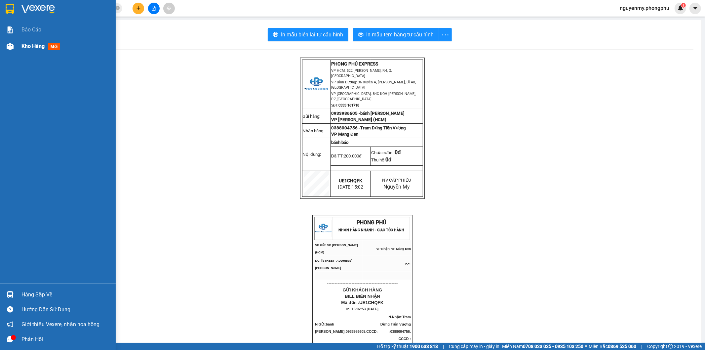 The image size is (705, 350). Describe the element at coordinates (312, 116) in the screenshot. I see `span: Gửi hàng:` at that location.